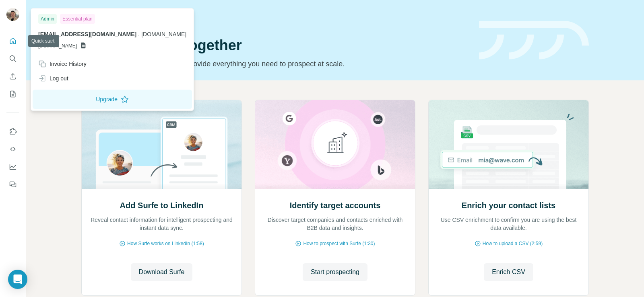 This screenshot has width=644, height=297. What do you see at coordinates (77, 19) in the screenshot?
I see `div: Essential plan` at bounding box center [77, 19].